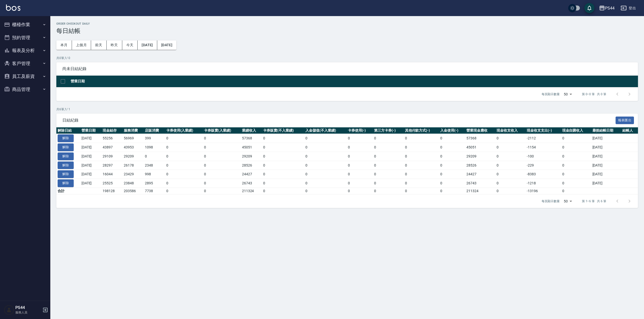  What do you see at coordinates (28, 313) in the screenshot?
I see `p: 服務人員` at bounding box center [28, 313].